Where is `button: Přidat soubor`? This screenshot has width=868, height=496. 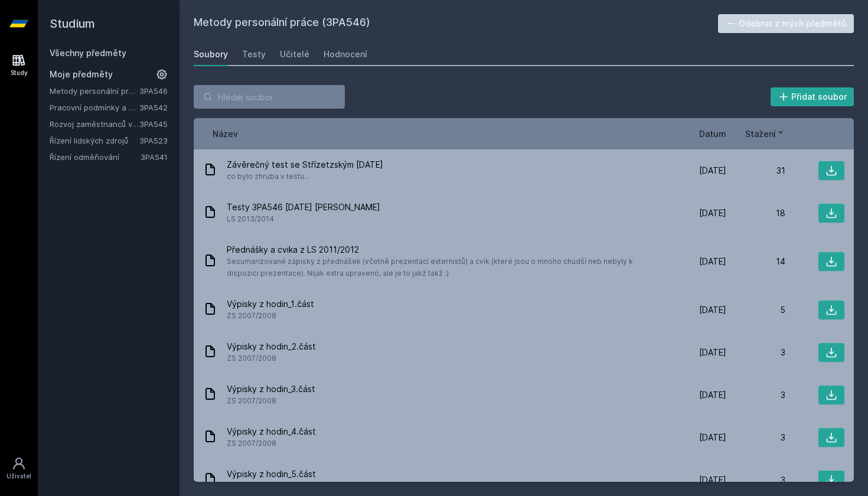 button: Přidat soubor is located at coordinates (813, 97).